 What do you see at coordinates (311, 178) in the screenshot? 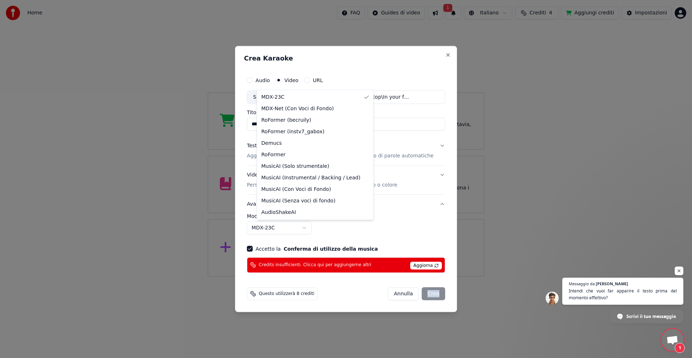
I see `span: MusicAI (Instrumental / Backing / Lead)` at bounding box center [311, 178].